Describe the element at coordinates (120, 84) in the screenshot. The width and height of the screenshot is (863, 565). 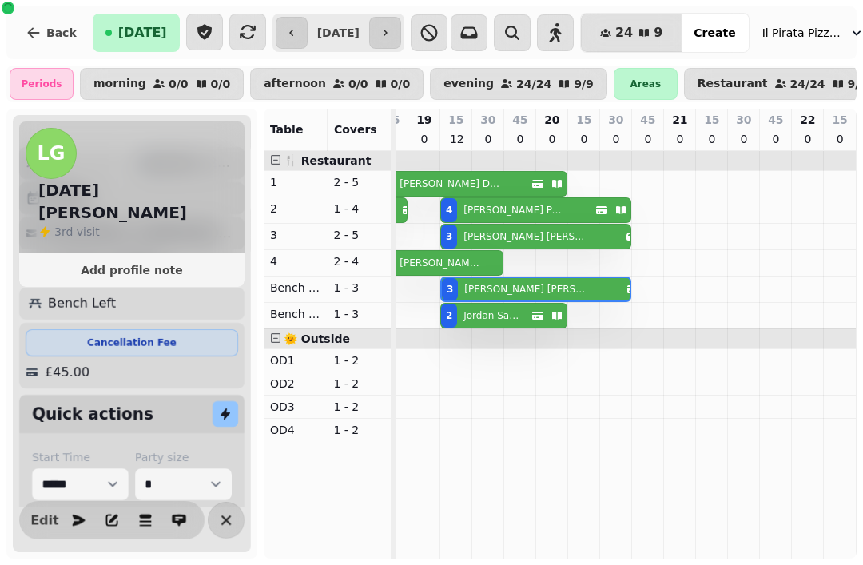
I see `p: morning` at that location.